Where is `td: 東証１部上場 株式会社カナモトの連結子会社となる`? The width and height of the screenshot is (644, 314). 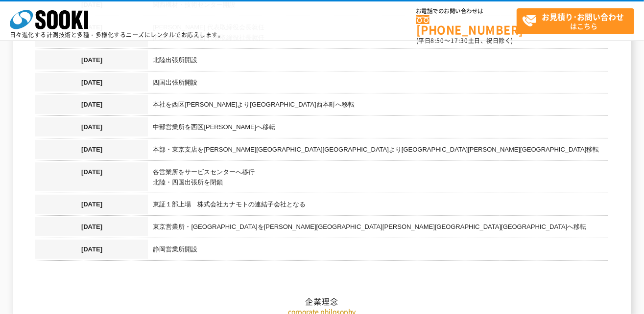 td: 東証１部上場 株式会社カナモトの連結子会社となる is located at coordinates (378, 206).